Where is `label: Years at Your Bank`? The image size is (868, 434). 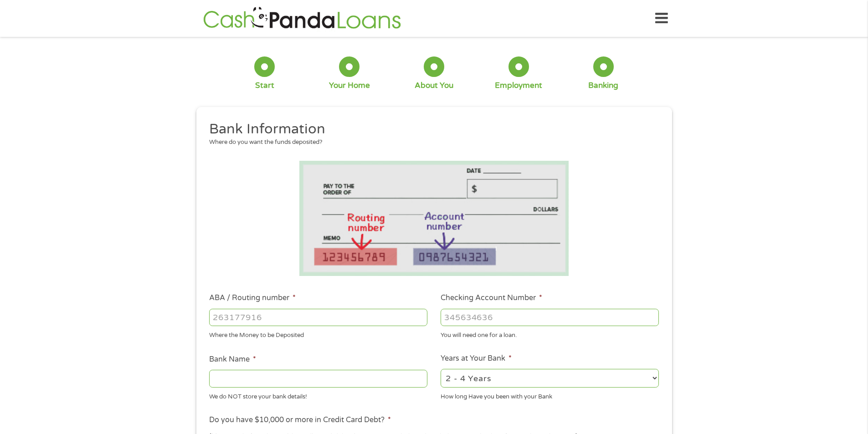
label: Years at Your Bank is located at coordinates (476, 359).